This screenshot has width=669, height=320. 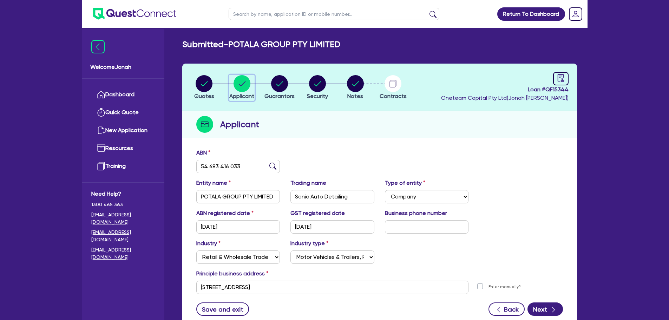 I want to click on label: Principle business address, so click(x=232, y=273).